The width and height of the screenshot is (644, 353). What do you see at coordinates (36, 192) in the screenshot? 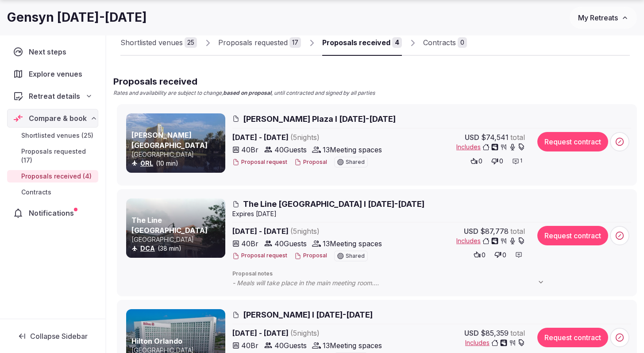
I see `span: Contracts` at bounding box center [36, 192].